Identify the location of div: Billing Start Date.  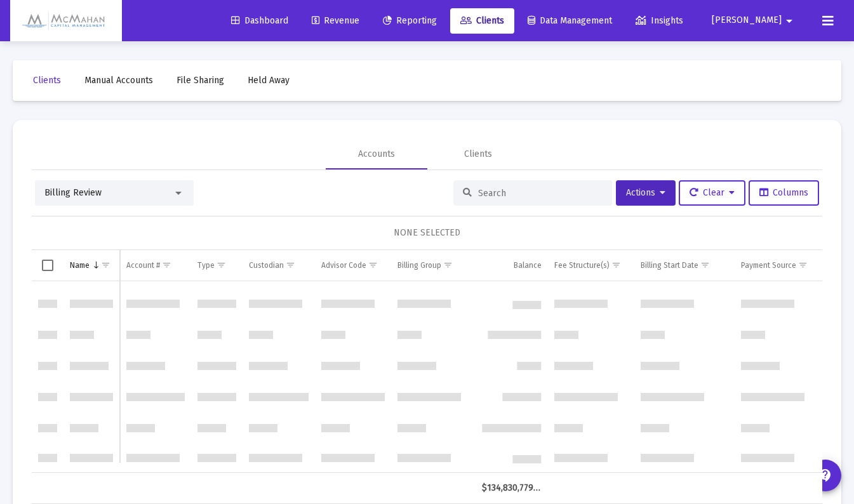
(669, 266).